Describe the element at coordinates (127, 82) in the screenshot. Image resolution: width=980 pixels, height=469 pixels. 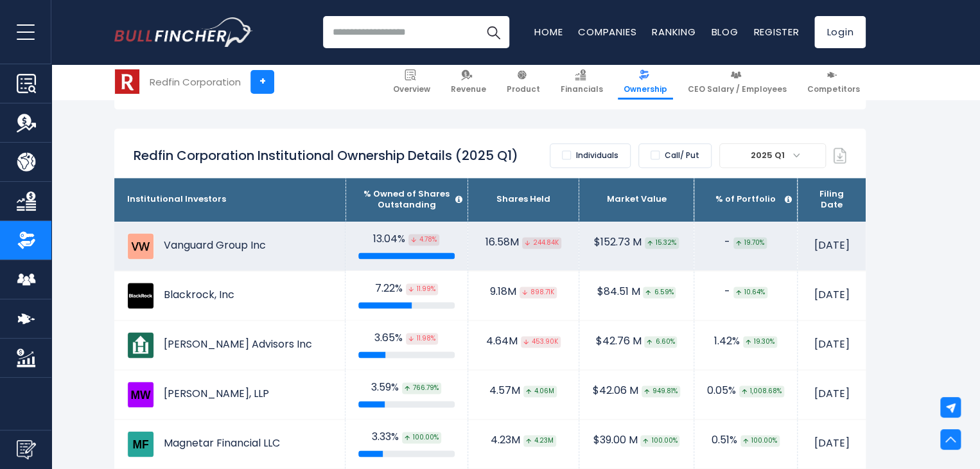
I see `img: RDFN logo` at that location.